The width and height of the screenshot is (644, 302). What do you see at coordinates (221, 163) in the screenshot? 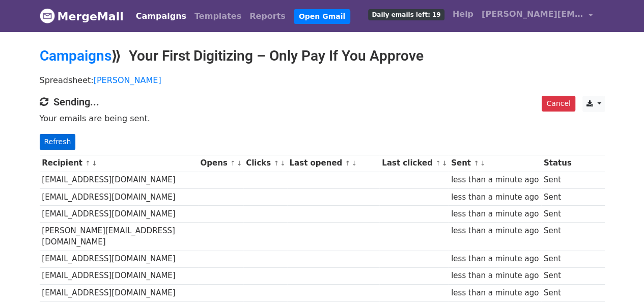
I see `th: Opens` at bounding box center [221, 163].